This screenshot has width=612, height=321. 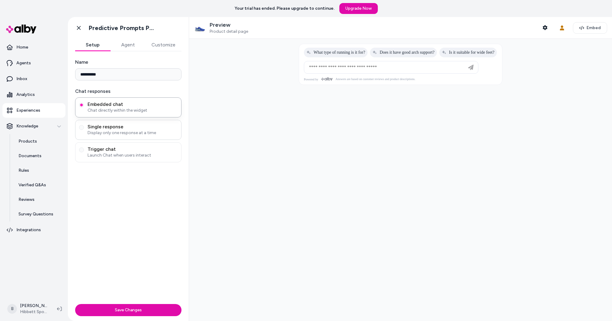 What do you see at coordinates (24, 63) in the screenshot?
I see `p: Agents` at bounding box center [24, 63].